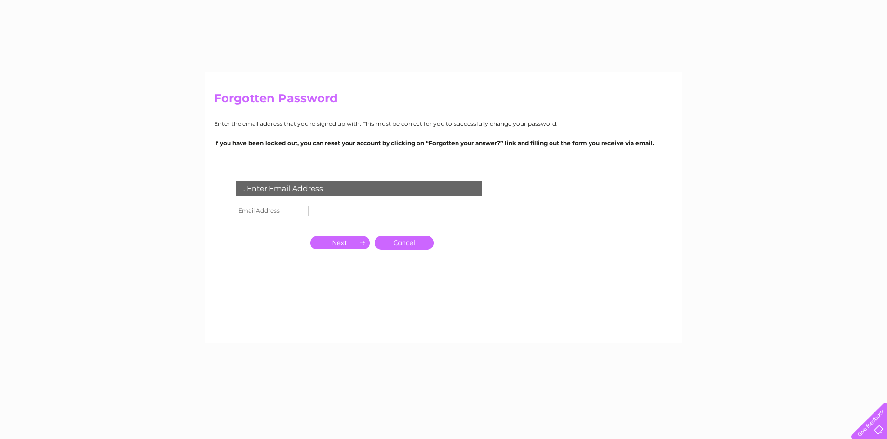 The height and width of the screenshot is (439, 887). What do you see at coordinates (359, 188) in the screenshot?
I see `div: 1. Enter Email Address` at bounding box center [359, 188].